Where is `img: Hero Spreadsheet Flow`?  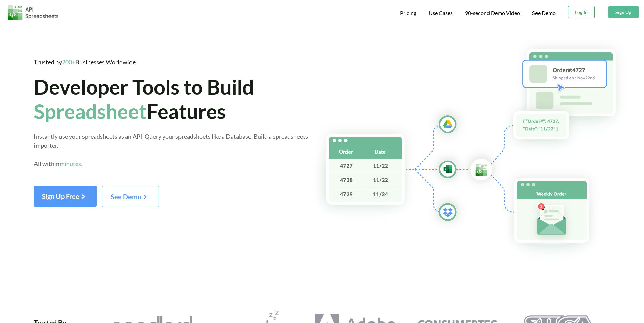 img: Hero Spreadsheet Flow is located at coordinates (477, 150).